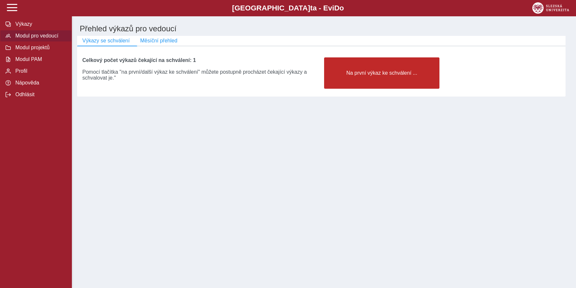 The width and height of the screenshot is (576, 288). Describe the element at coordinates (40, 59) in the screenshot. I see `span: Modul PAM` at that location.